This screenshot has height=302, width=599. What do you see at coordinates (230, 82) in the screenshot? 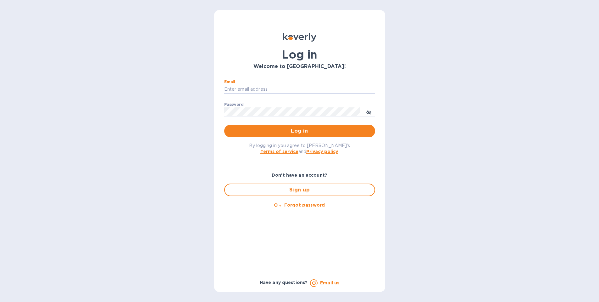
I see `label: Email` at bounding box center [230, 82].